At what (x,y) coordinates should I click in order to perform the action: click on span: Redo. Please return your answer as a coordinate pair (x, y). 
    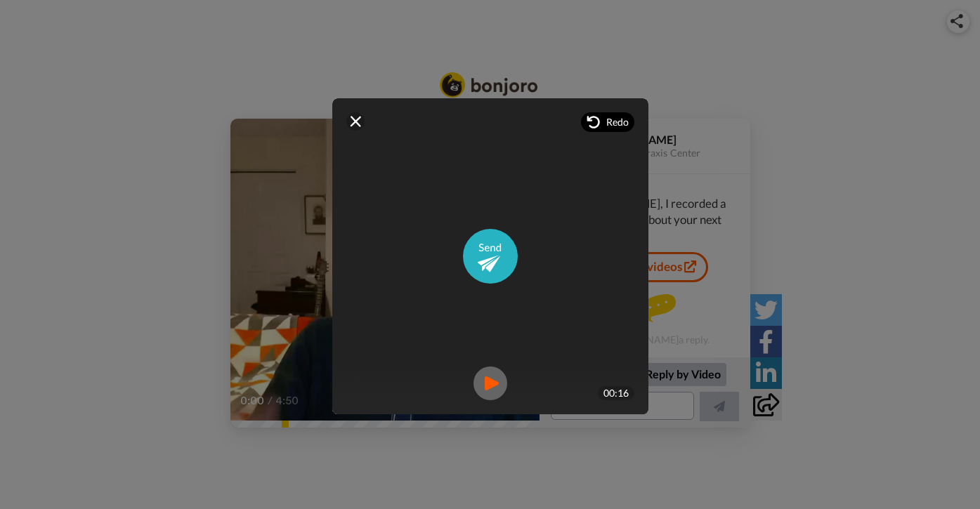
    Looking at the image, I should click on (618, 123).